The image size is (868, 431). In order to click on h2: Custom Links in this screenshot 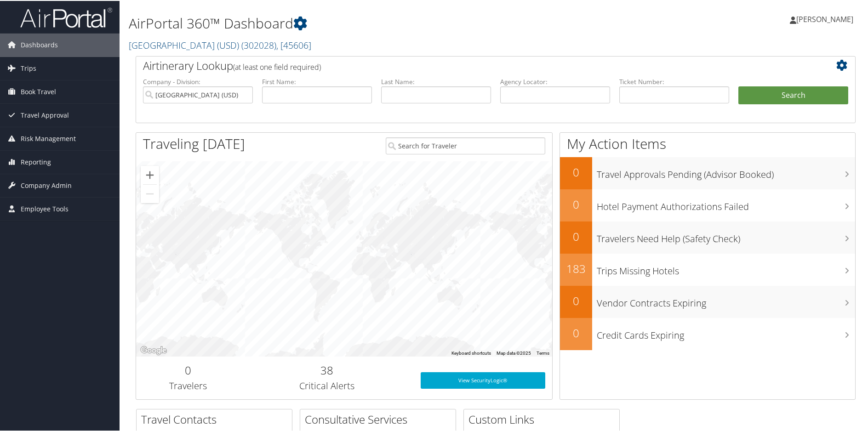, I will do `click(544, 419)`.